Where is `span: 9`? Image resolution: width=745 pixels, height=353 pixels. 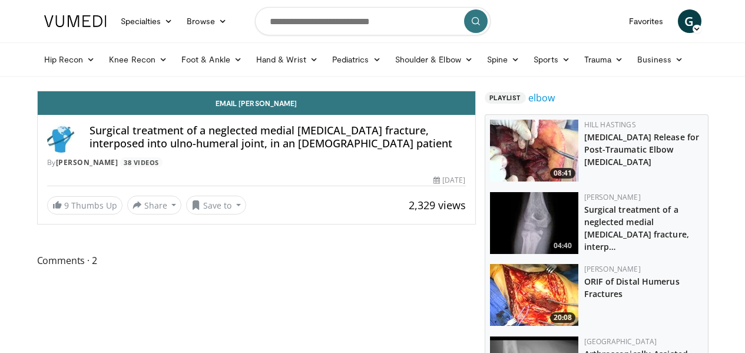
span: 9 is located at coordinates (67, 205).